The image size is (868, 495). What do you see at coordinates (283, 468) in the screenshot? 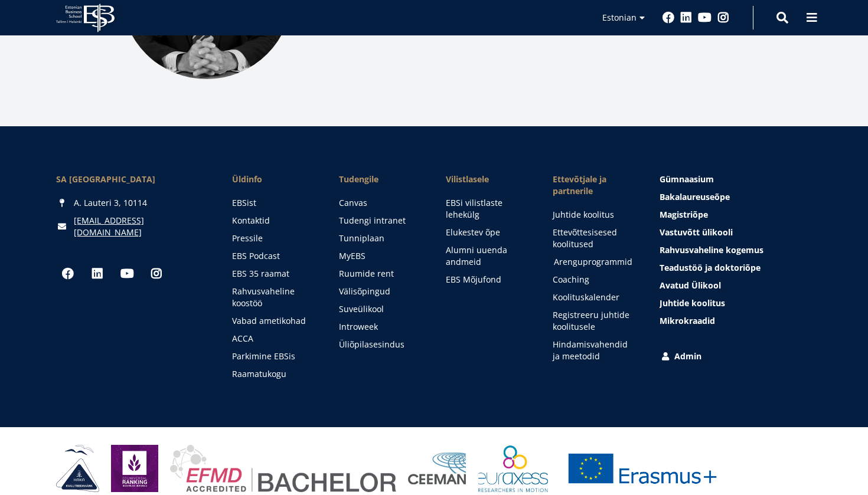
I see `img: EFMD` at bounding box center [283, 468].